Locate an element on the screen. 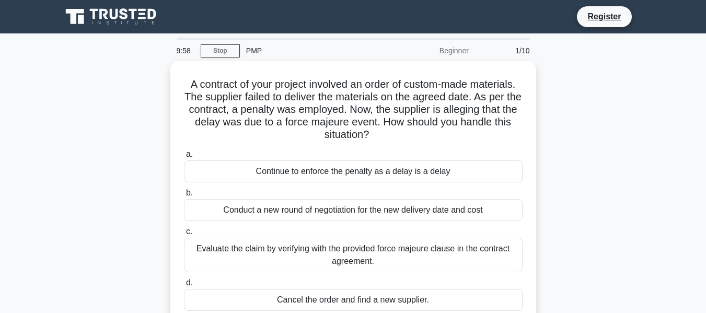 Image resolution: width=706 pixels, height=313 pixels. span: b. is located at coordinates (189, 192).